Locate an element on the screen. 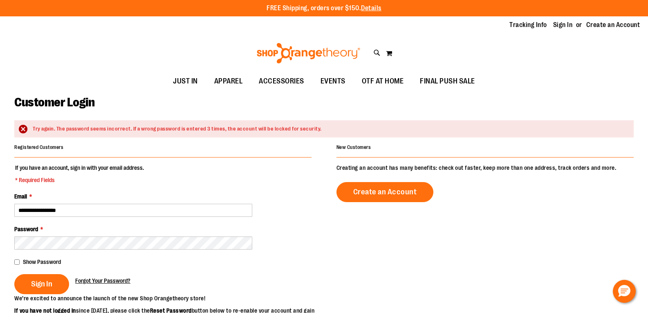  legend: If you have an account, sign in with your email address. is located at coordinates (79, 174).